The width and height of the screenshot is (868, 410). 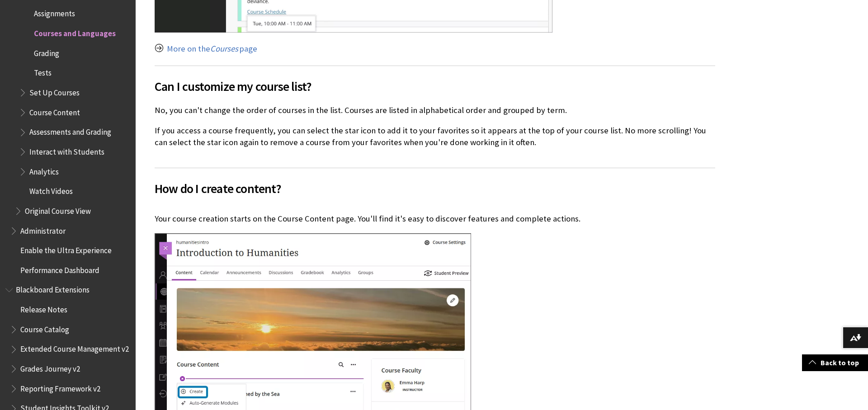 I want to click on a: More on theCoursespage, so click(x=212, y=49).